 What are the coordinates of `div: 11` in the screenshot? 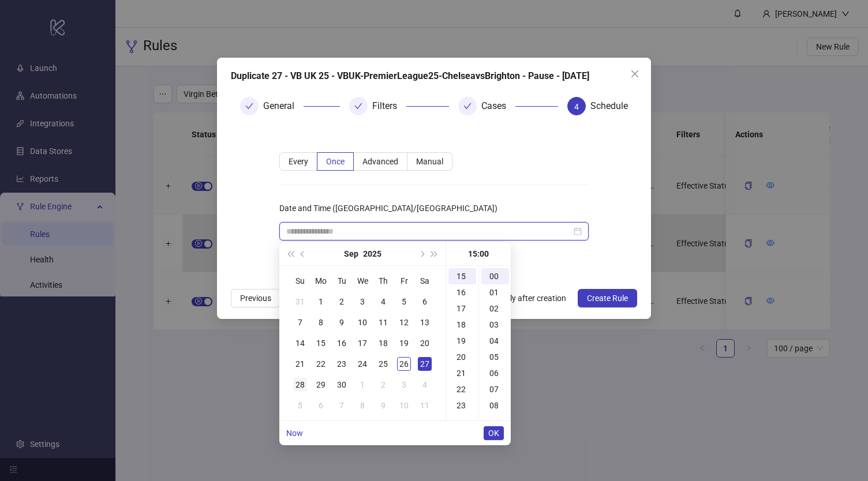 It's located at (425, 405).